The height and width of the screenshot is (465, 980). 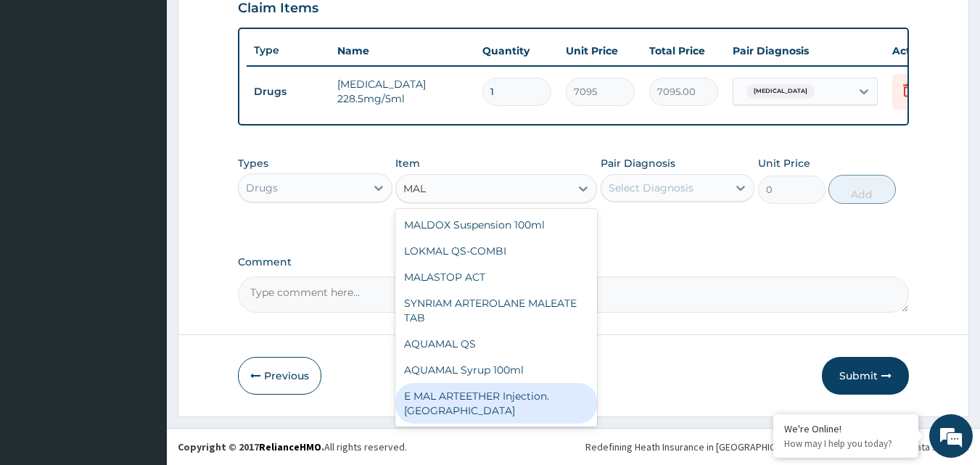 What do you see at coordinates (805, 50) in the screenshot?
I see `th: Pair Diagnosis` at bounding box center [805, 50].